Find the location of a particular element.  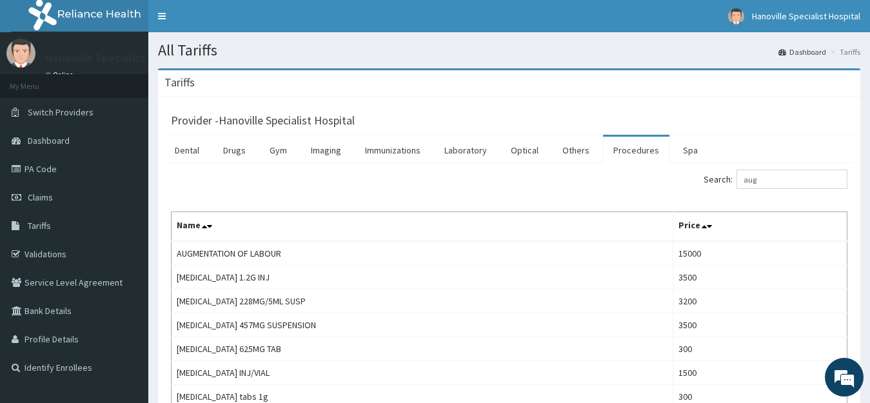

th: Name is located at coordinates (422, 227).